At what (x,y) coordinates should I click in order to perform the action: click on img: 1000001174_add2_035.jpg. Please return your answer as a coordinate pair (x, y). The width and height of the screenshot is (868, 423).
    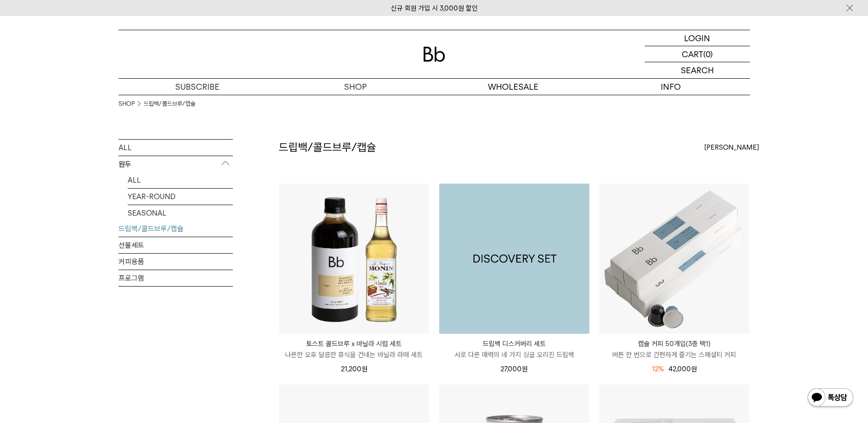
    Looking at the image, I should click on (514, 258).